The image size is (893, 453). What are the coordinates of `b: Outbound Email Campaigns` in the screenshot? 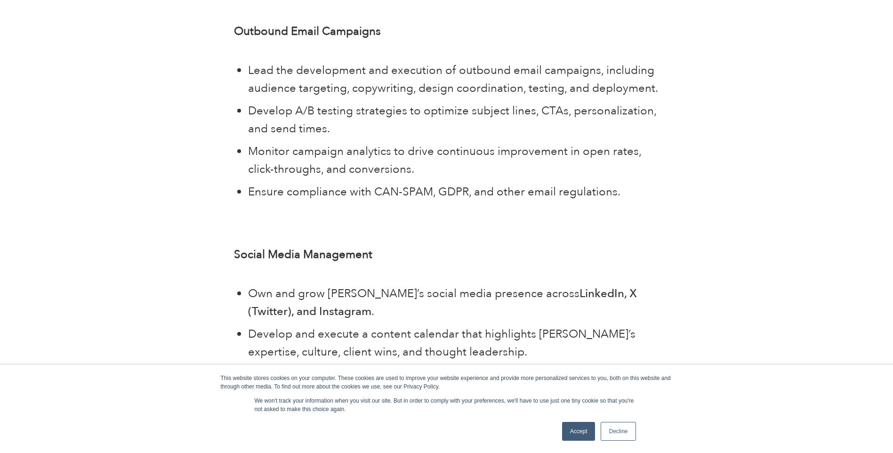 It's located at (308, 31).